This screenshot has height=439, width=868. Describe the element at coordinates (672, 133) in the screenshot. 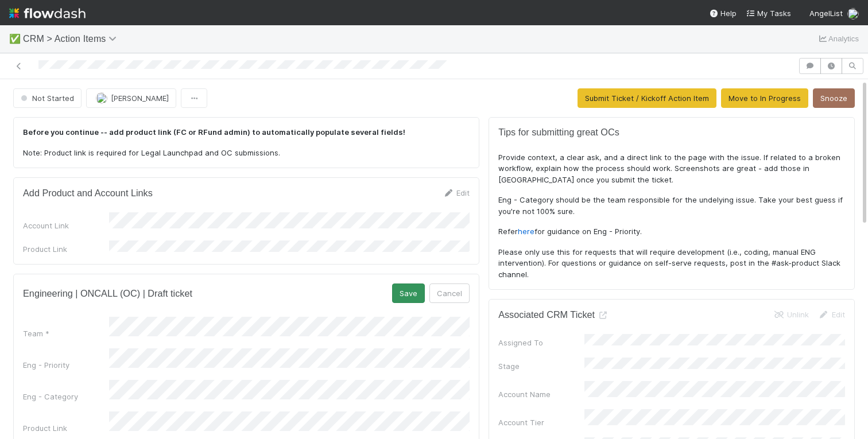

I see `h5: Tips for submitting great OCs` at that location.